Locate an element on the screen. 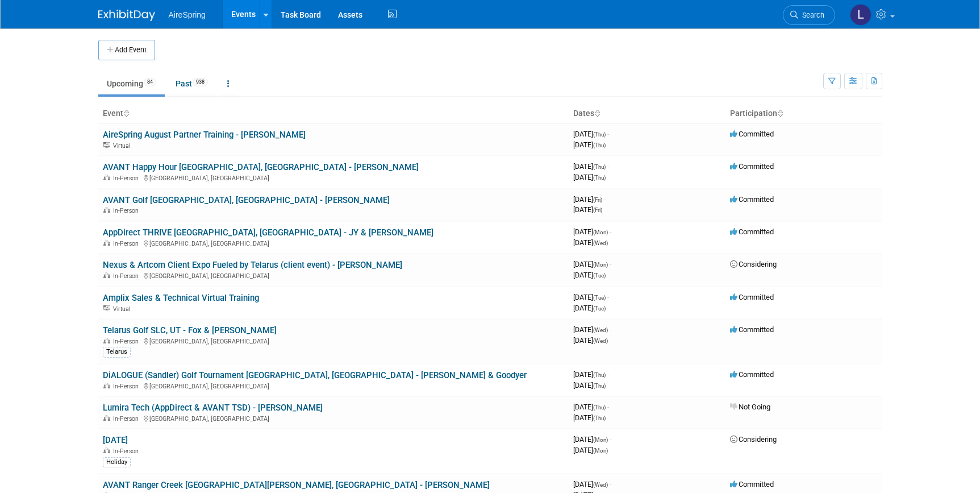 The image size is (980, 493). a: Past938 is located at coordinates (192, 84).